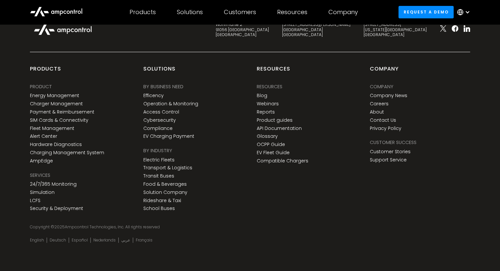  What do you see at coordinates (240, 12) in the screenshot?
I see `div: Customers` at bounding box center [240, 12].